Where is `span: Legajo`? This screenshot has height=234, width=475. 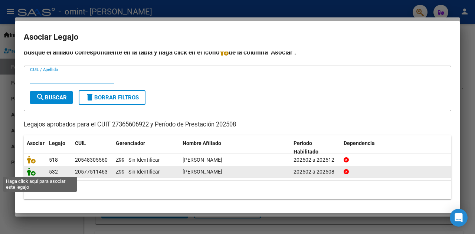
span: Legajo is located at coordinates (57, 143).